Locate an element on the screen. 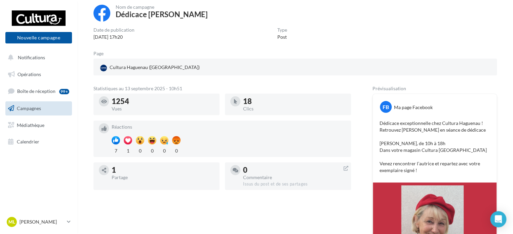  div: 7 is located at coordinates (116, 150).